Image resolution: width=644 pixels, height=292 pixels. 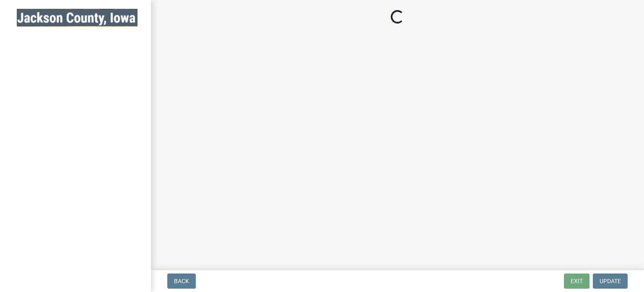 I want to click on button: Update, so click(x=610, y=281).